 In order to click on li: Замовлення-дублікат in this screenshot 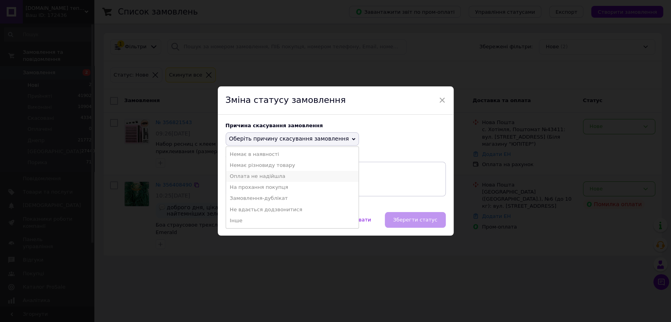, I will do `click(292, 198)`.